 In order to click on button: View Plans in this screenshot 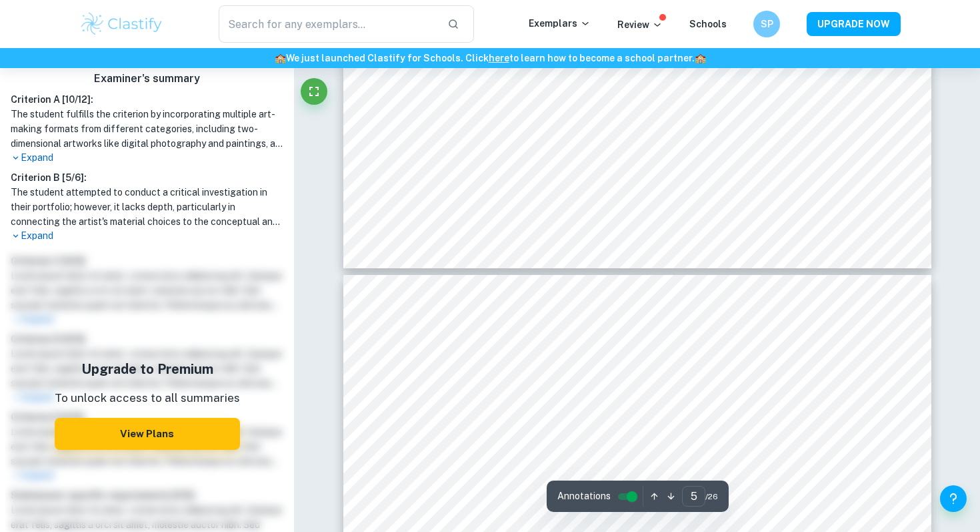, I will do `click(148, 434)`.